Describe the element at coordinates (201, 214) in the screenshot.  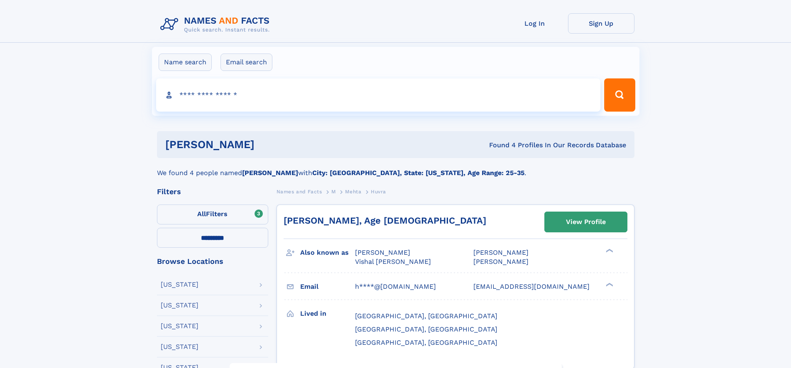
I see `span: All` at that location.